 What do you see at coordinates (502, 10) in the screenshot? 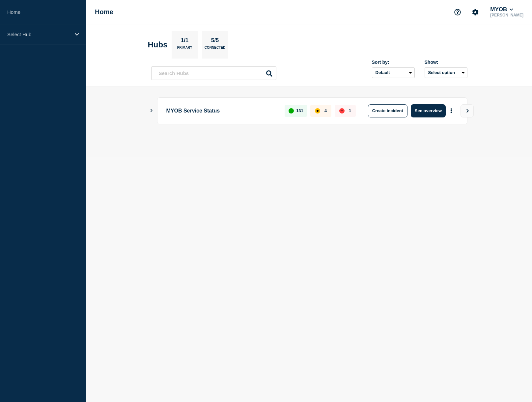
I see `button: MYOB` at bounding box center [502, 10].